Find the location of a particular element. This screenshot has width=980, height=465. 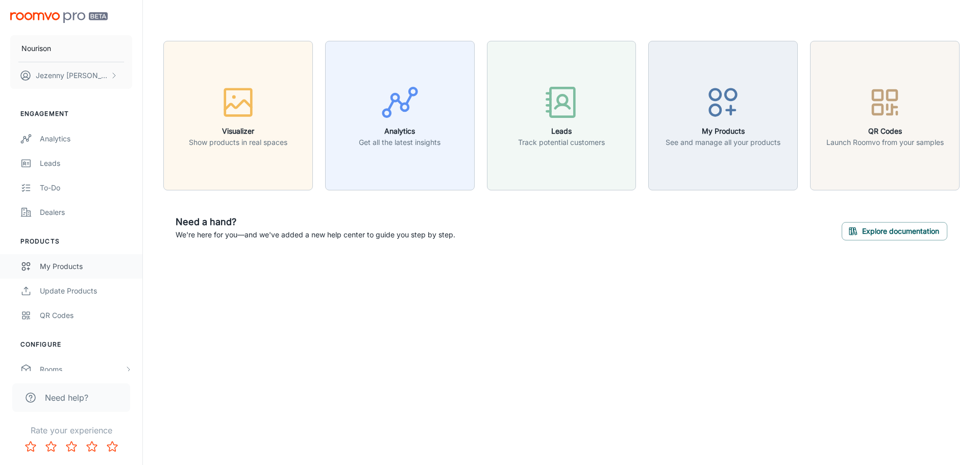

a: AnalyticsGet all the latest insights is located at coordinates (399, 115).